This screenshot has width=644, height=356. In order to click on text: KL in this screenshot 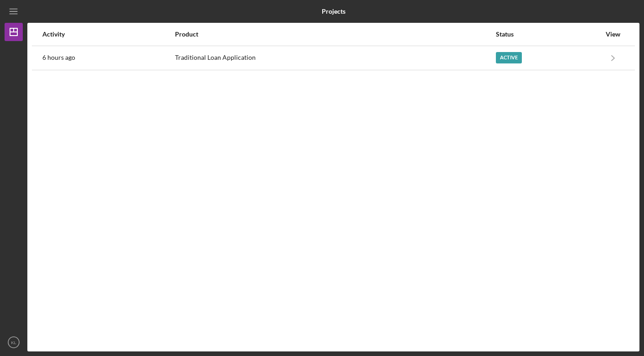, I will do `click(14, 342)`.